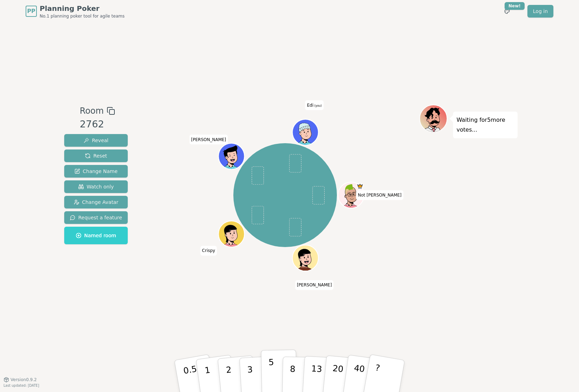  Describe the element at coordinates (96, 171) in the screenshot. I see `span: Change Name` at that location.